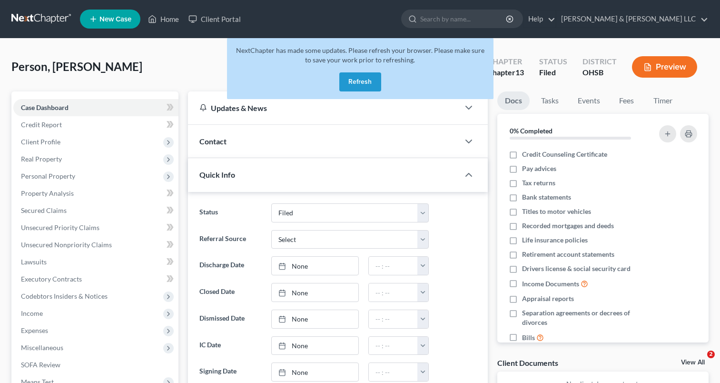 The width and height of the screenshot is (720, 383). Describe the element at coordinates (711, 354) in the screenshot. I see `span: 2` at that location.